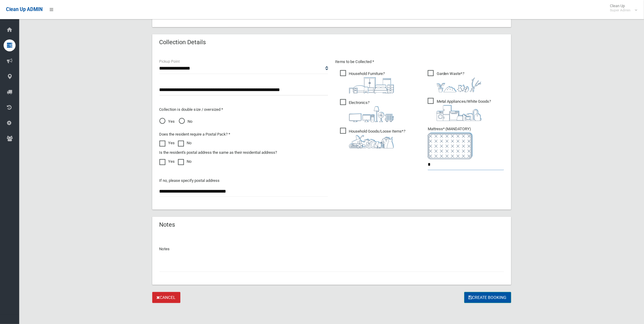 The height and width of the screenshot is (324, 644). What do you see at coordinates (450, 146) in the screenshot?
I see `img: e7408bece873d2c1783593a074e5cb2f.png` at bounding box center [450, 146].